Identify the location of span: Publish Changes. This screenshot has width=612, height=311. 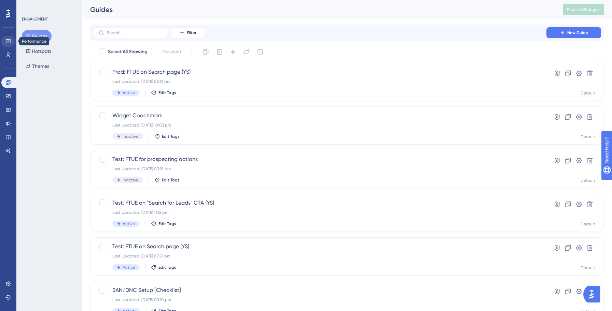
(583, 10).